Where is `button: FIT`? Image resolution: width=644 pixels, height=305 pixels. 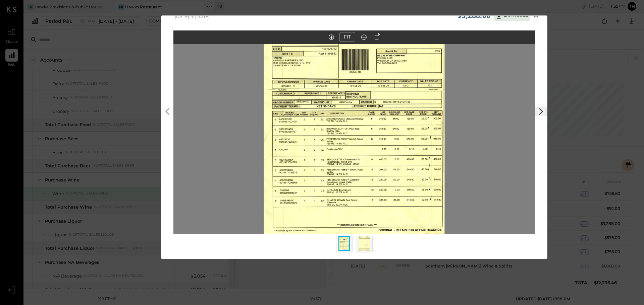
button: FIT is located at coordinates (347, 37).